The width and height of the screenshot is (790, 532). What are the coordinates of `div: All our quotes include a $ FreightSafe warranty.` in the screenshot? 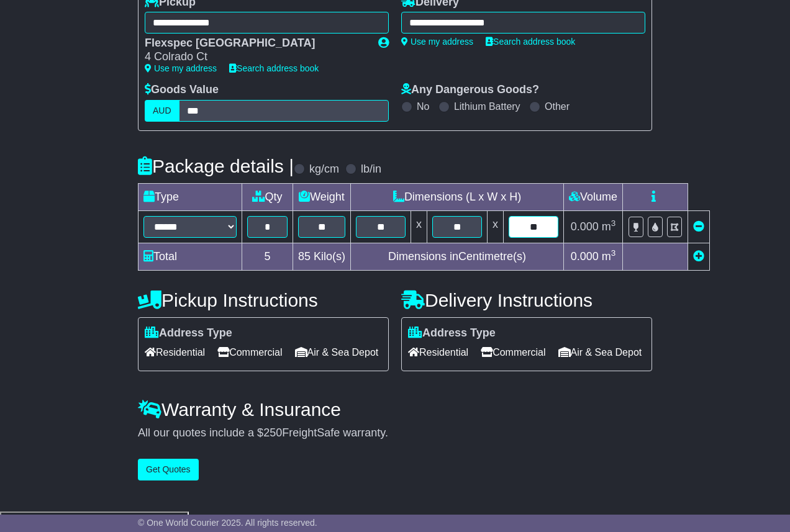 It's located at (395, 434).